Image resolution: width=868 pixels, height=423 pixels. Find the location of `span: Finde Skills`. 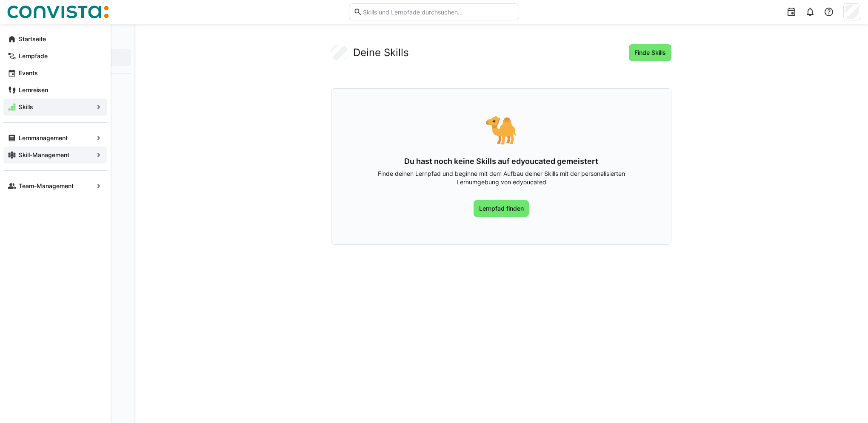

span: Finde Skills is located at coordinates (650, 53).